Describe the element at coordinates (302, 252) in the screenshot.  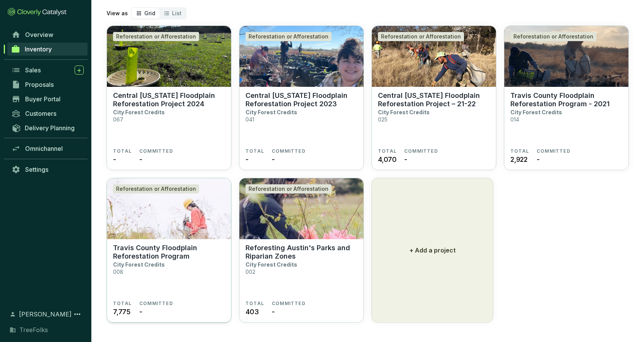
I see `p: Reforesting Austin's Parks and Riparian Zones` at that location.